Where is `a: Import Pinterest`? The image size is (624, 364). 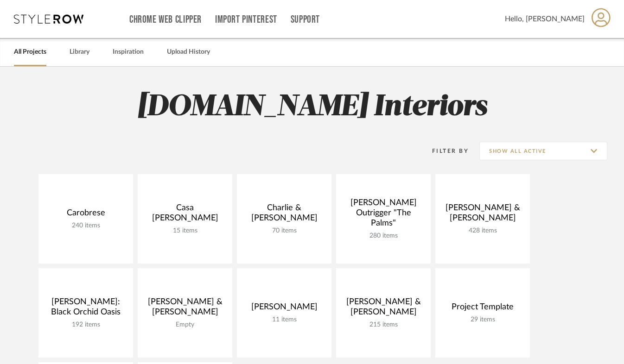 a: Import Pinterest is located at coordinates (246, 19).